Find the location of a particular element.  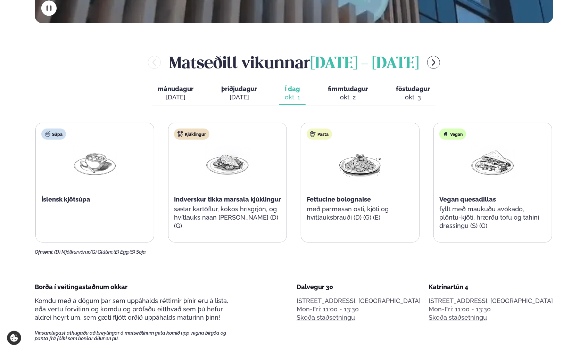

img: Soup.png is located at coordinates (95, 161).